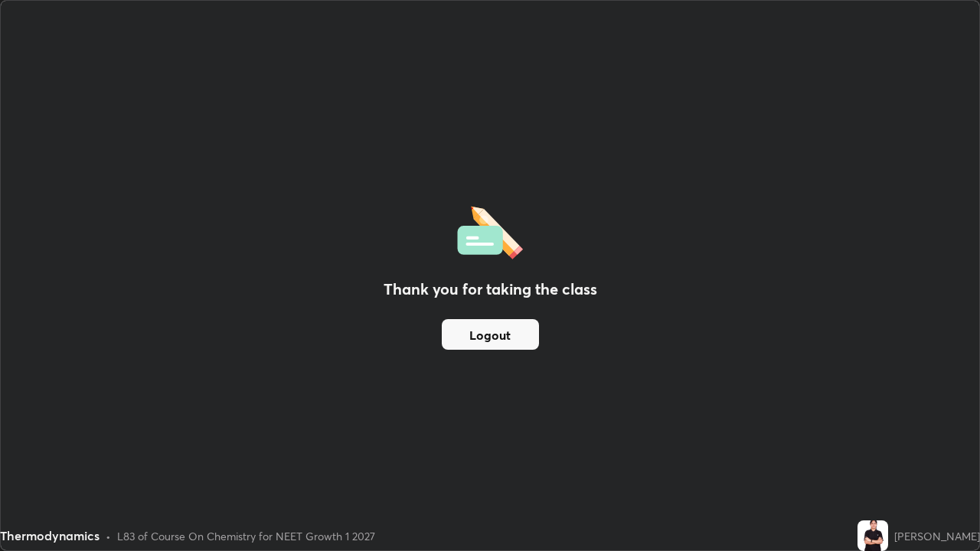 The image size is (980, 551). What do you see at coordinates (490, 231) in the screenshot?
I see `img: offlineFeedback.1438e8b3.svg` at bounding box center [490, 231].